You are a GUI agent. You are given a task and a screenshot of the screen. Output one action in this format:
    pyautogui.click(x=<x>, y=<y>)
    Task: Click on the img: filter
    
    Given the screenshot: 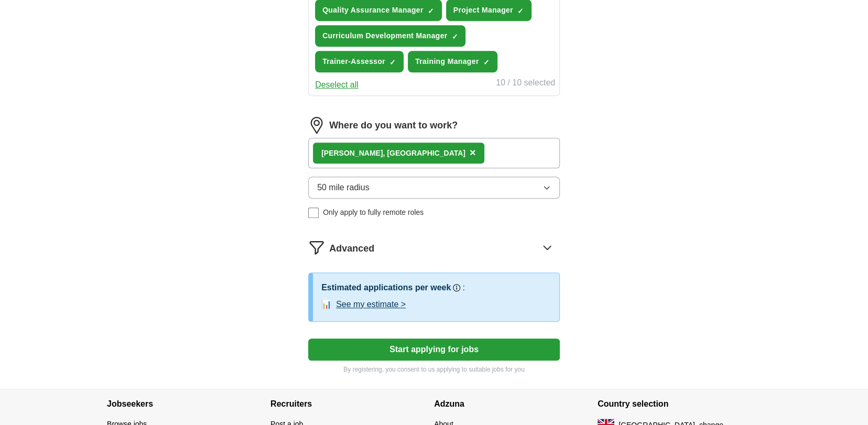 What is the action you would take?
    pyautogui.click(x=317, y=247)
    